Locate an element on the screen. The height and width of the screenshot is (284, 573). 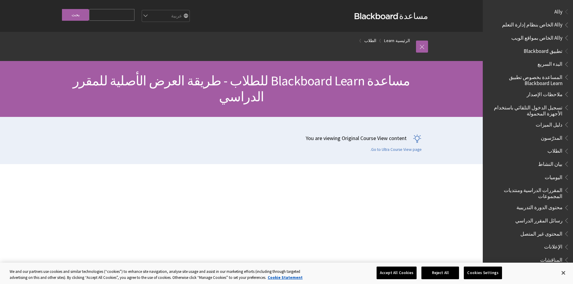
span: المناقشات is located at coordinates (551, 259).